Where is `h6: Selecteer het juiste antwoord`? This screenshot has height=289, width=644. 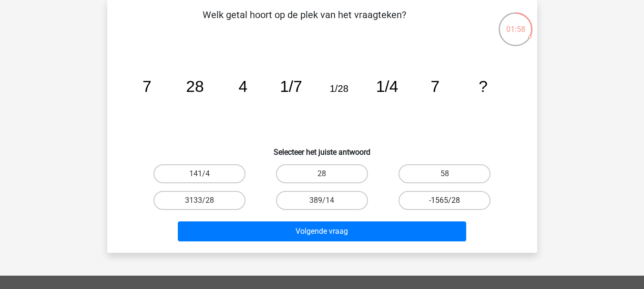
h6: Selecteer het juiste antwoord is located at coordinates (322, 148).